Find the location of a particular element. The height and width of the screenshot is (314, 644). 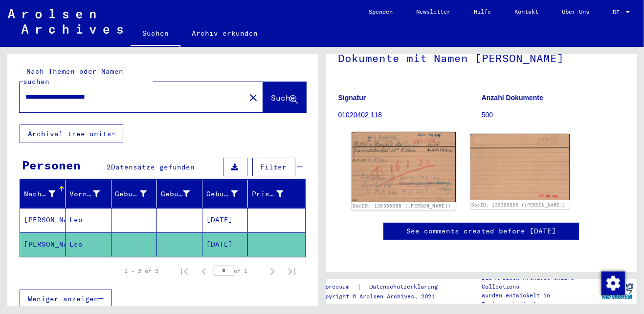

button: Archival tree units is located at coordinates (72, 134).